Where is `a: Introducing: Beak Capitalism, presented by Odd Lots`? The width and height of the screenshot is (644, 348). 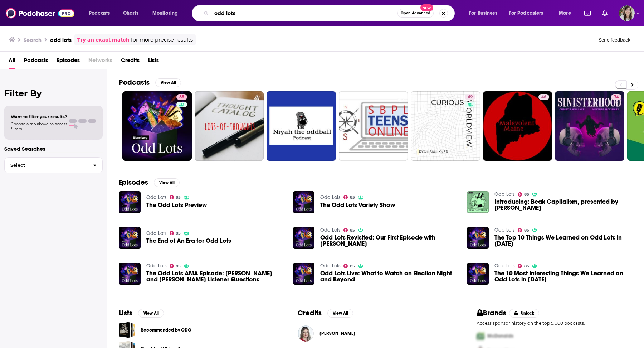 a: Introducing: Beak Capitalism, presented by Odd Lots is located at coordinates (564, 205).